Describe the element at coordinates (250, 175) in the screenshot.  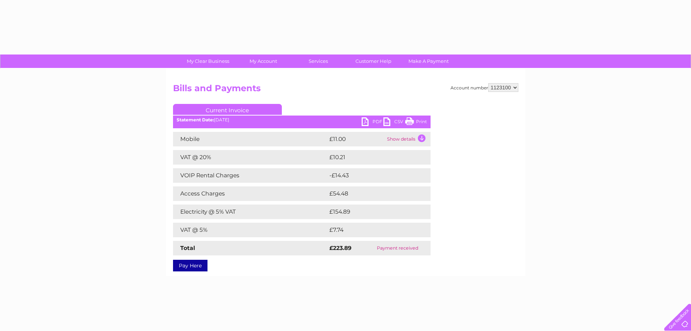
I see `td: VOIP Rental Charges` at that location.